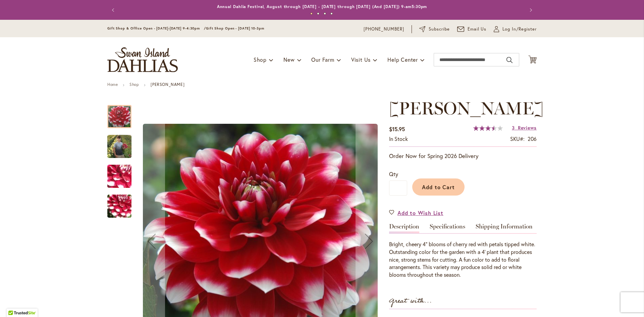 The height and width of the screenshot is (317, 644). I want to click on p: Order Now for Spring 2026 Delivery, so click(463, 156).